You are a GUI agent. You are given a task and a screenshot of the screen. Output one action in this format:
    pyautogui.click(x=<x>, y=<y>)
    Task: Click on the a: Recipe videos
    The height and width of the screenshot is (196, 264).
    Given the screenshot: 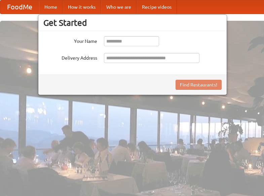 What is the action you would take?
    pyautogui.click(x=156, y=7)
    